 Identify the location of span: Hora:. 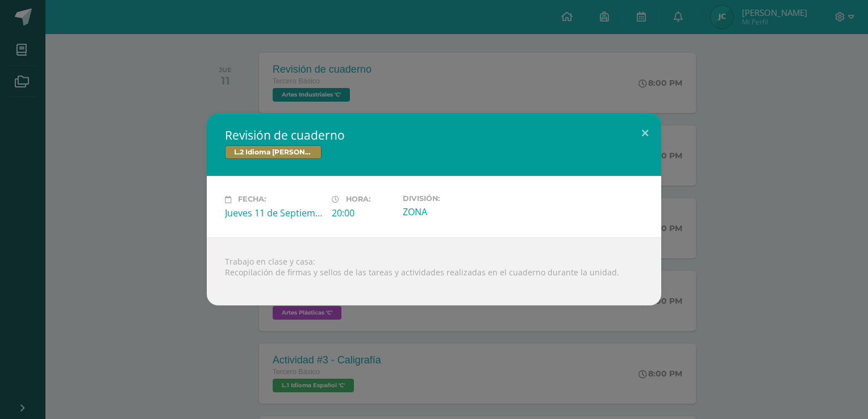
(357, 199).